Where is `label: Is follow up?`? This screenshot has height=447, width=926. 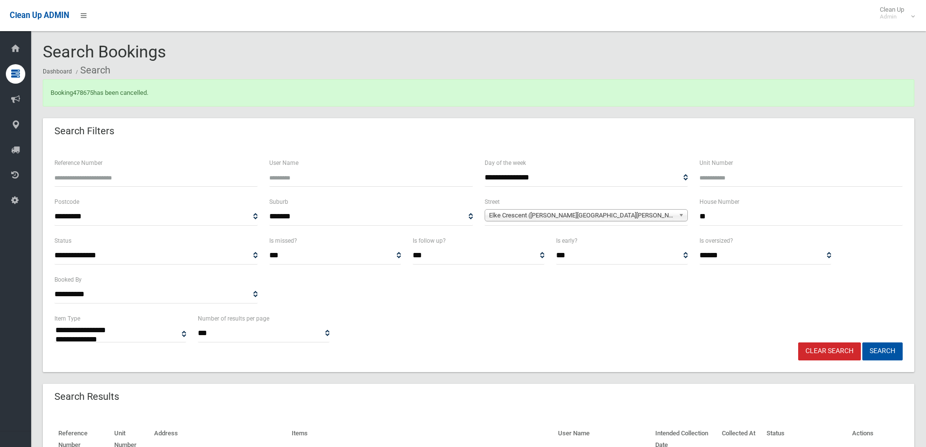
label: Is follow up? is located at coordinates (429, 241).